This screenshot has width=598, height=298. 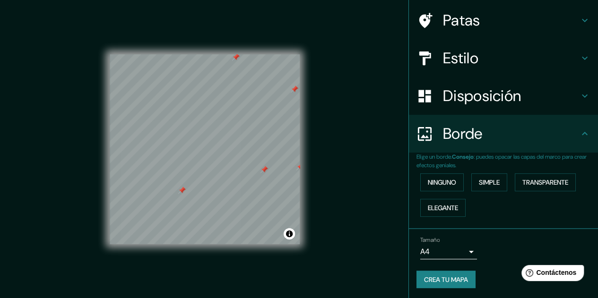 I want to click on font: Tamaño, so click(x=430, y=240).